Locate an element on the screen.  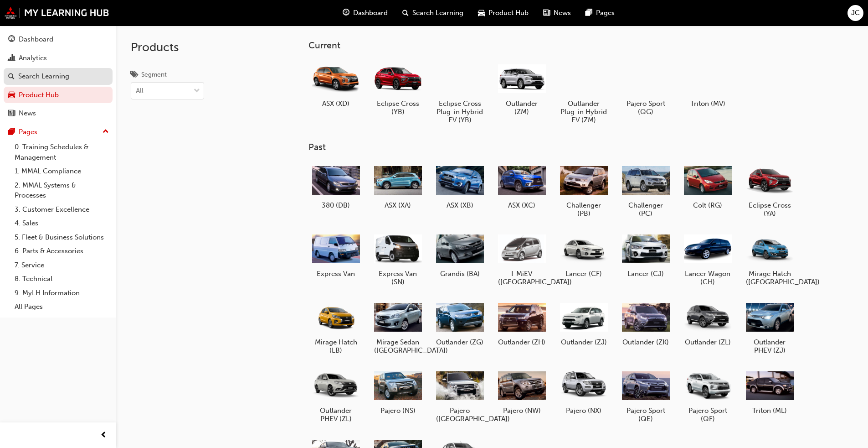
h5: Lancer (CF) is located at coordinates (584, 274).